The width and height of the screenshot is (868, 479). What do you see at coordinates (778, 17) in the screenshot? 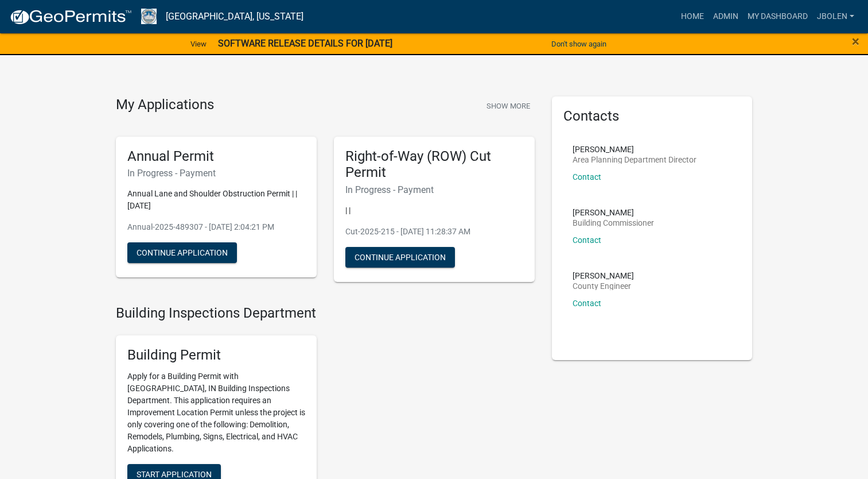
I see `a: My Dashboard` at bounding box center [778, 17].